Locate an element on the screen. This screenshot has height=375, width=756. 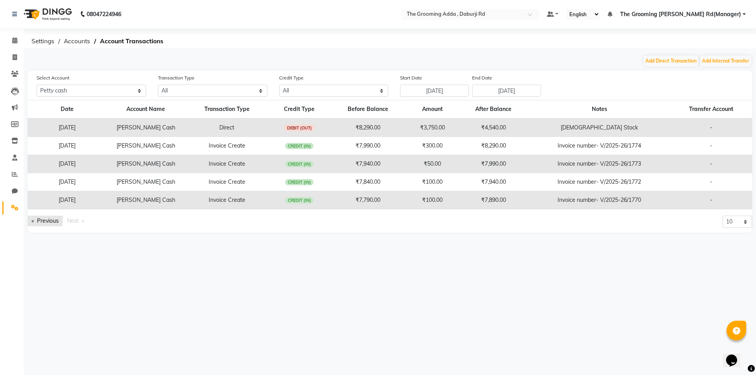
span: Account Transactions is located at coordinates (131, 41).